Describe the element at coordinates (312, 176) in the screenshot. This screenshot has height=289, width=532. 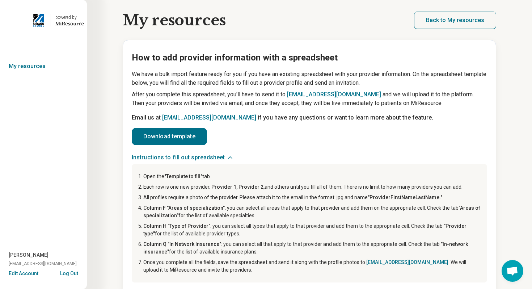
I see `li: Open the tab.` at that location.